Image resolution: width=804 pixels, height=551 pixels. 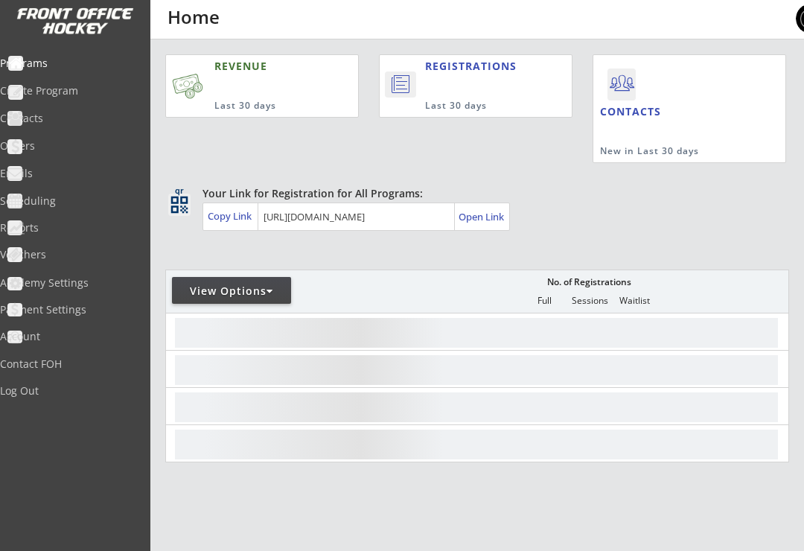 I want to click on div: Your Link for Registration for All Programs:, so click(x=473, y=194).